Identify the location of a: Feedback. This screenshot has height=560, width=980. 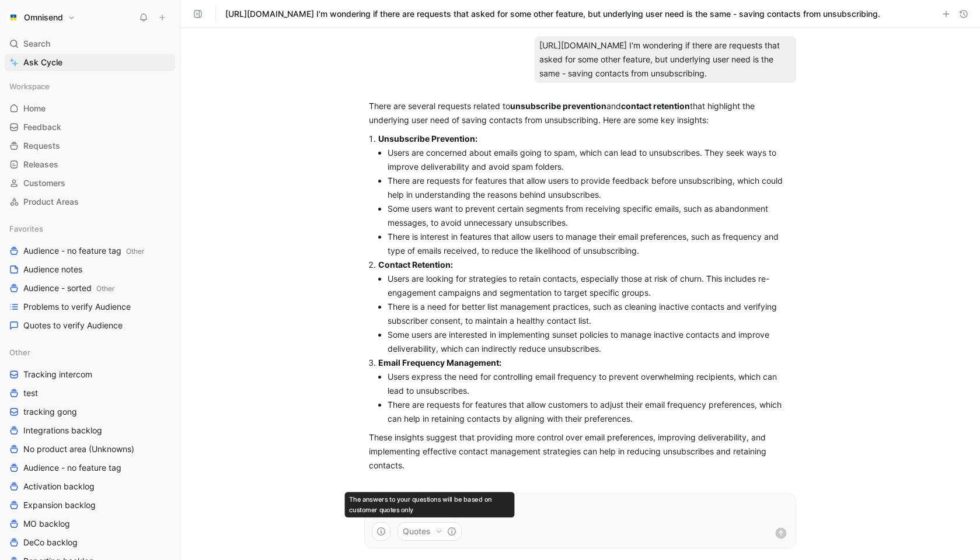
(90, 127).